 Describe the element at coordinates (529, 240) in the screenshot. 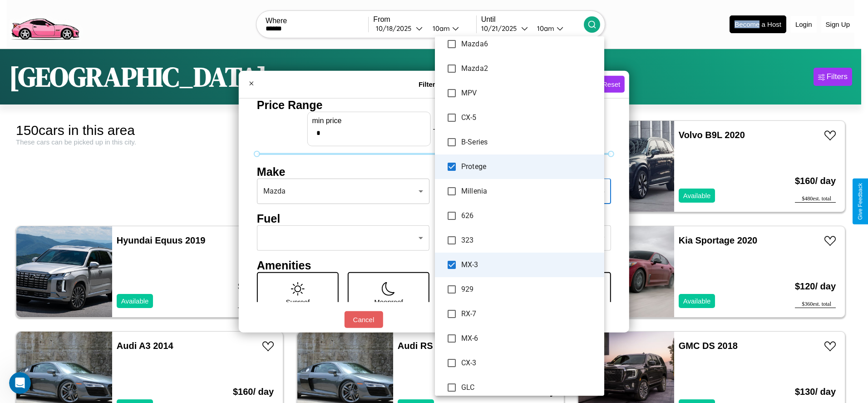

I see `span: 323` at that location.